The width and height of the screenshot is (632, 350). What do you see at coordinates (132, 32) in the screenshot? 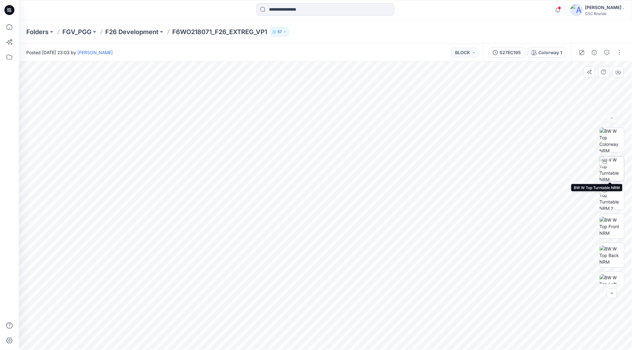
I see `a: F26 Development` at bounding box center [132, 32].